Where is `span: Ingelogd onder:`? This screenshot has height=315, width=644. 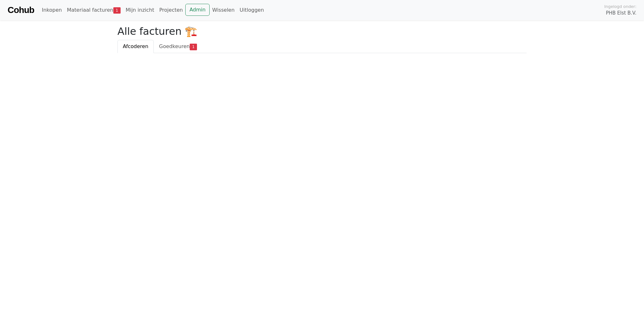
span: Ingelogd onder: is located at coordinates (620, 6).